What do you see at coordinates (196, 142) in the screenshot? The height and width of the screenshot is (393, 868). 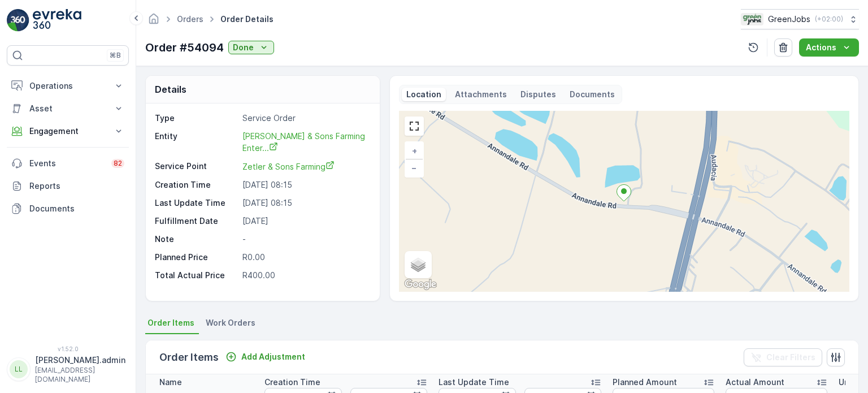 I see `p: Entity` at bounding box center [196, 142].